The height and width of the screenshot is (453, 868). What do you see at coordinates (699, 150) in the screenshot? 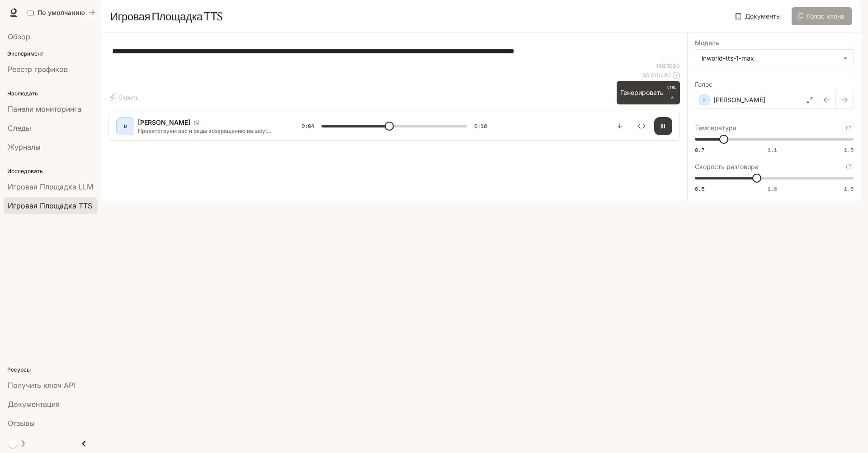
I see `span: 0.7` at bounding box center [699, 150].